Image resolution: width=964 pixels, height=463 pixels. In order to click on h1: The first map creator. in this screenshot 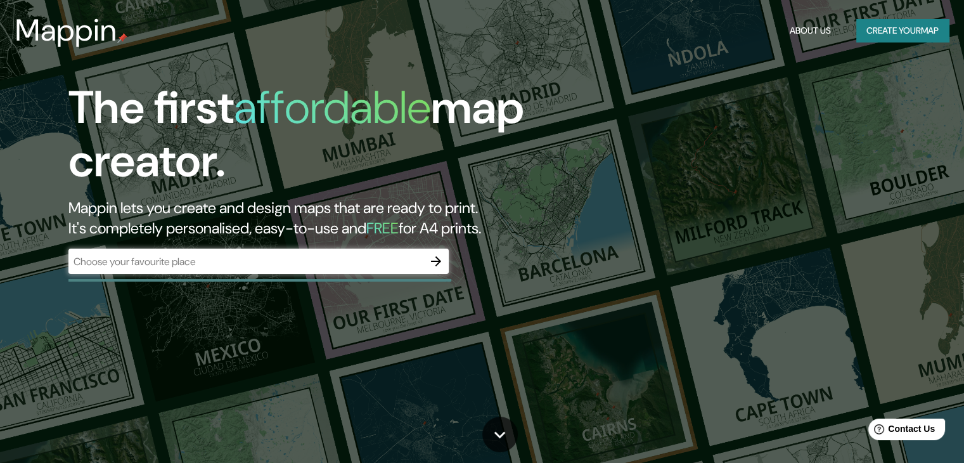, I will do `click(309, 139)`.